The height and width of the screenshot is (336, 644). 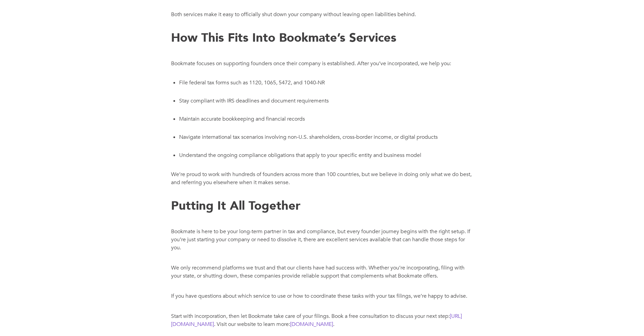 I want to click on li: Navigate international tax scenarios involving non-U.S. shareholders, cross-border income, or dig..., so click(x=326, y=141).